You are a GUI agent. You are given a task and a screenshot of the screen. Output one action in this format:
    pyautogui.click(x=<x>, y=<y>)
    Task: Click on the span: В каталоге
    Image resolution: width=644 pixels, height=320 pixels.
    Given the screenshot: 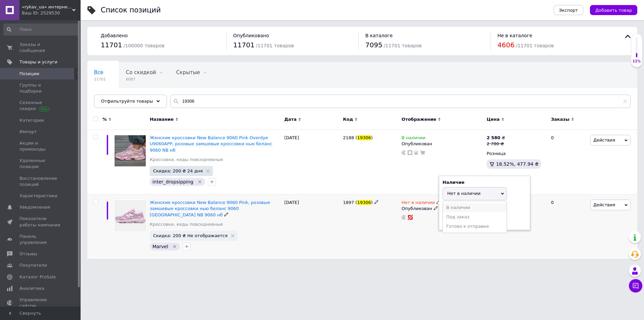 What is the action you would take?
    pyautogui.click(x=379, y=35)
    